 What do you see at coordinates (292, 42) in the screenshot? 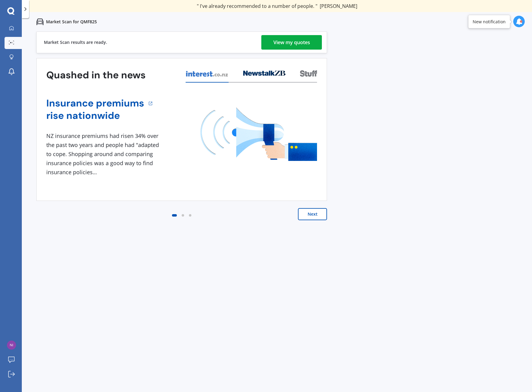
I see `a: View my quotes` at bounding box center [292, 42].